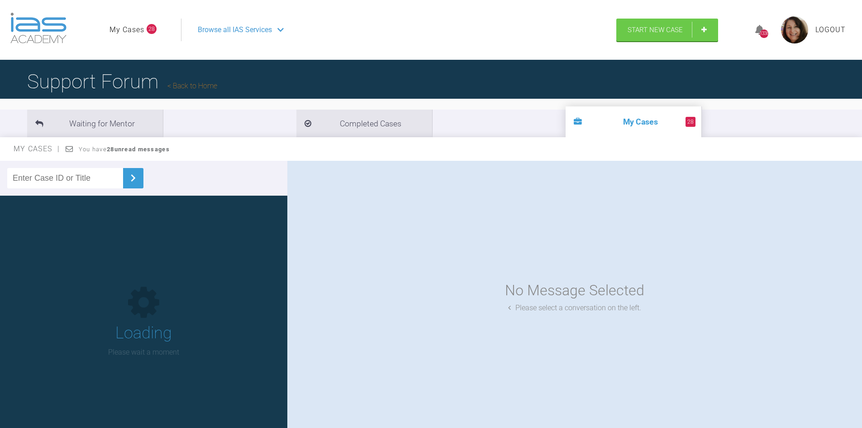 This screenshot has height=428, width=862. What do you see at coordinates (575, 308) in the screenshot?
I see `div: Please select a conversation on the left.` at bounding box center [575, 308].